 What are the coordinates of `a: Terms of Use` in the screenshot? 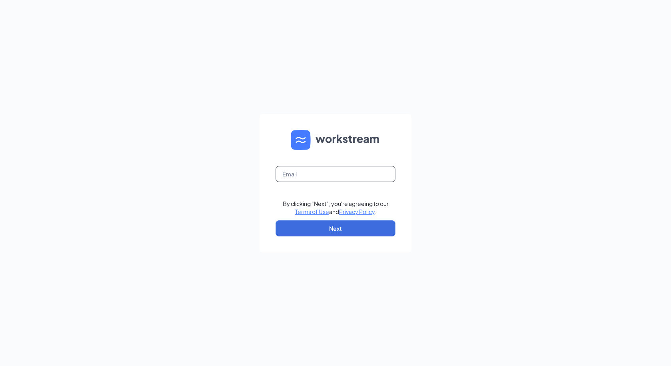 It's located at (312, 211).